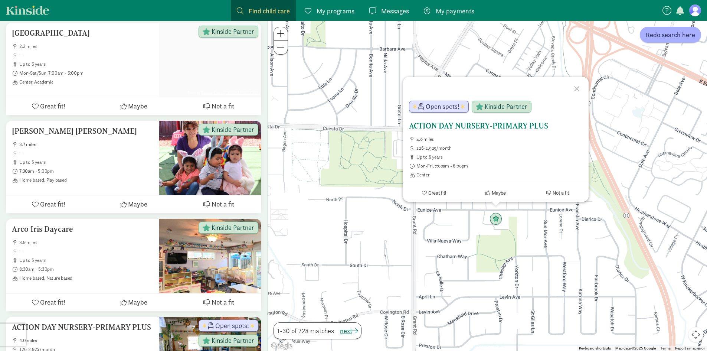  What do you see at coordinates (349, 331) in the screenshot?
I see `button: next` at bounding box center [349, 331].